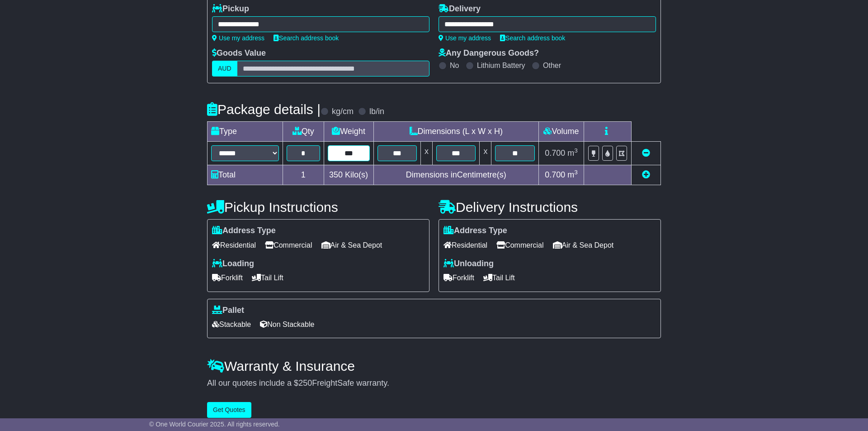 Image resolution: width=868 pixels, height=431 pixels. Describe the element at coordinates (230, 9) in the screenshot. I see `label: Pickup` at that location.